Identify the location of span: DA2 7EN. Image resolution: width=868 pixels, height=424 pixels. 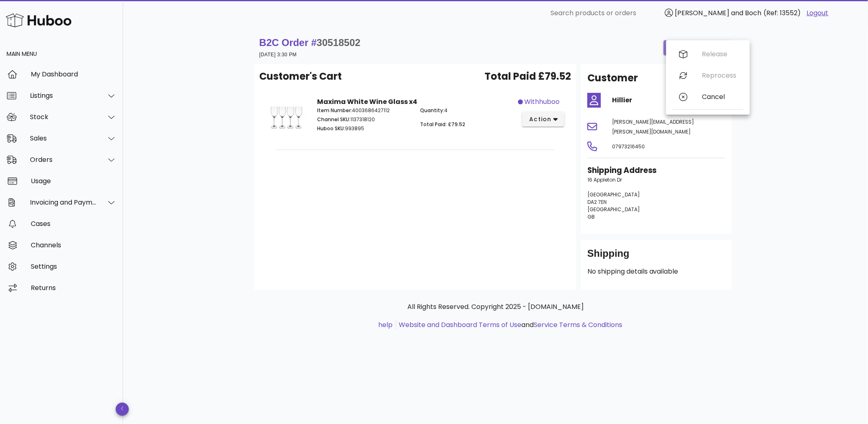
(597, 201).